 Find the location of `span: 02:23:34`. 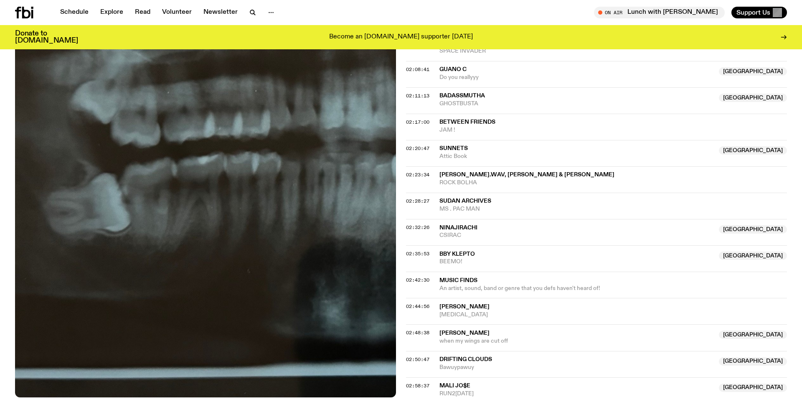

span: 02:23:34 is located at coordinates (418, 175).